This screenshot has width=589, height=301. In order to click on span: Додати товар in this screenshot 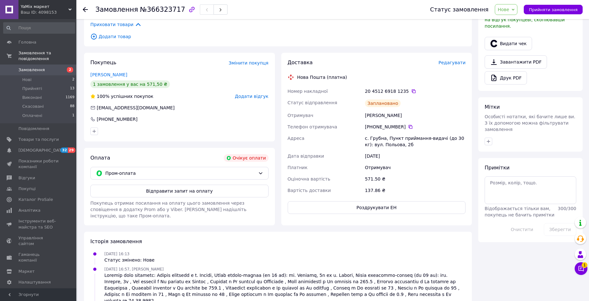, I will do `click(278, 37)`.